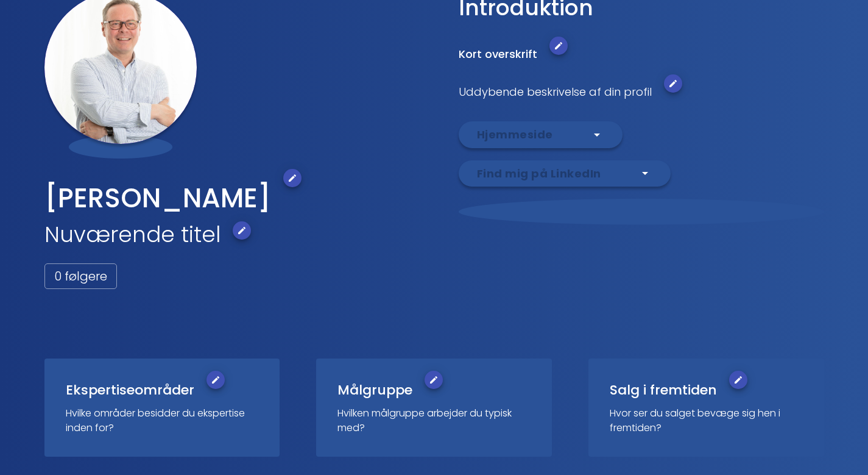 This screenshot has width=868, height=475. Describe the element at coordinates (497, 54) in the screenshot. I see `p: Kort overskrift` at that location.